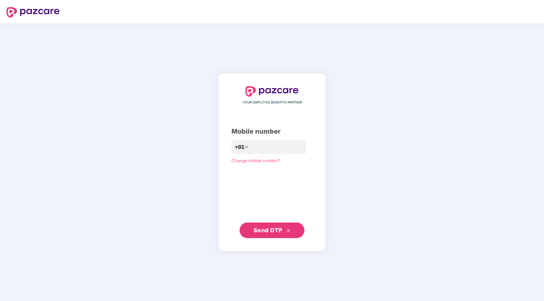 The image size is (544, 301). What do you see at coordinates (256, 160) in the screenshot?
I see `a: Change mobile number?` at bounding box center [256, 160].